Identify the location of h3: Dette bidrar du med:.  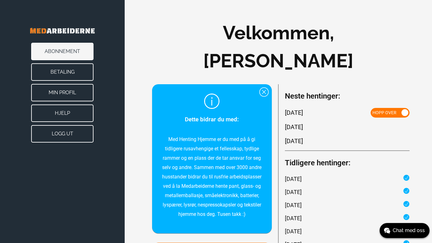
(212, 119).